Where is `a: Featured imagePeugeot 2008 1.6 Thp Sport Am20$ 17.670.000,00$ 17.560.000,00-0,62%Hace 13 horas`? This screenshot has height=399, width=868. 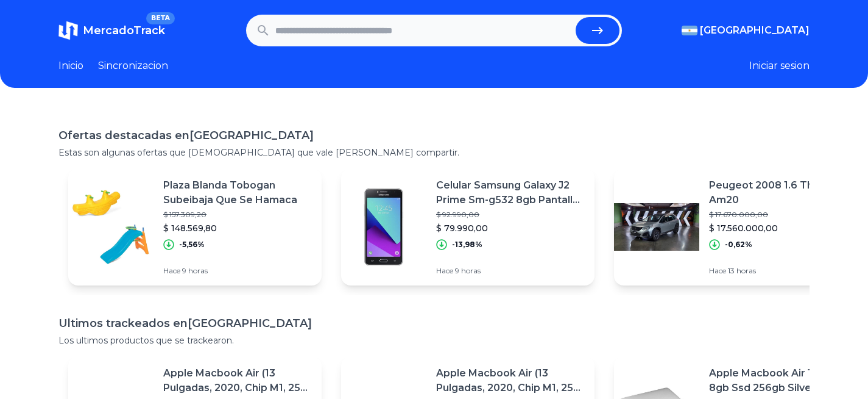 a: Featured imagePeugeot 2008 1.6 Thp Sport Am20$ 17.670.000,00$ 17.560.000,00-0,62%Hace 13 horas is located at coordinates (740, 226).